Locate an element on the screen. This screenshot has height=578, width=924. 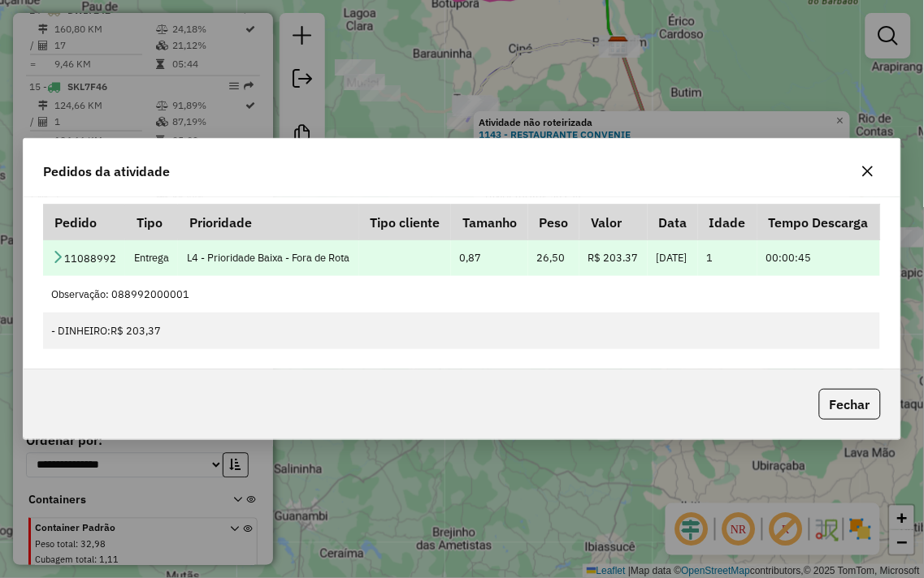
span: R$ 203,37 is located at coordinates (136, 331).